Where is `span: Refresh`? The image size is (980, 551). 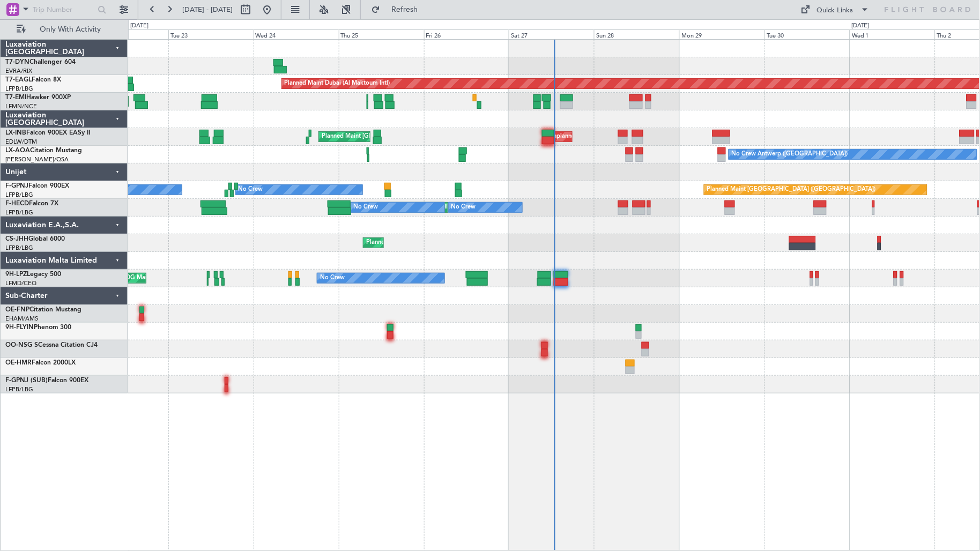
span: Refresh is located at coordinates (405, 10).